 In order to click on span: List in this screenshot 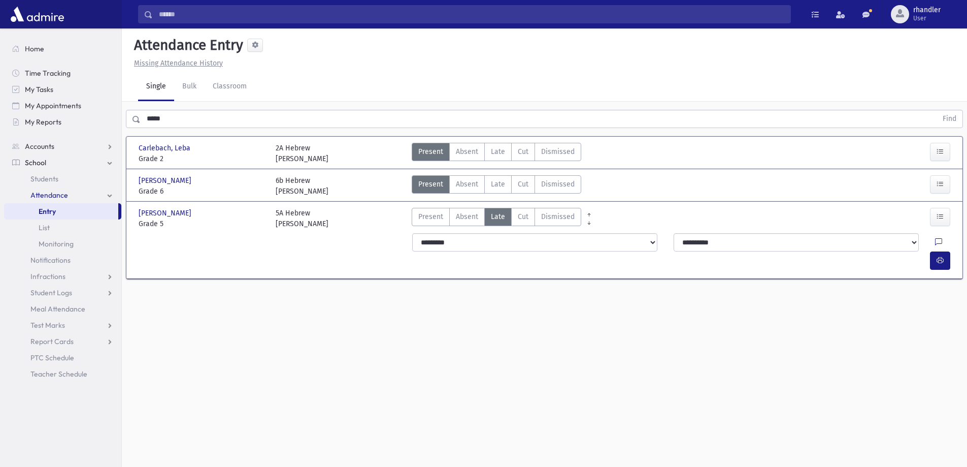, I will do `click(44, 227)`.